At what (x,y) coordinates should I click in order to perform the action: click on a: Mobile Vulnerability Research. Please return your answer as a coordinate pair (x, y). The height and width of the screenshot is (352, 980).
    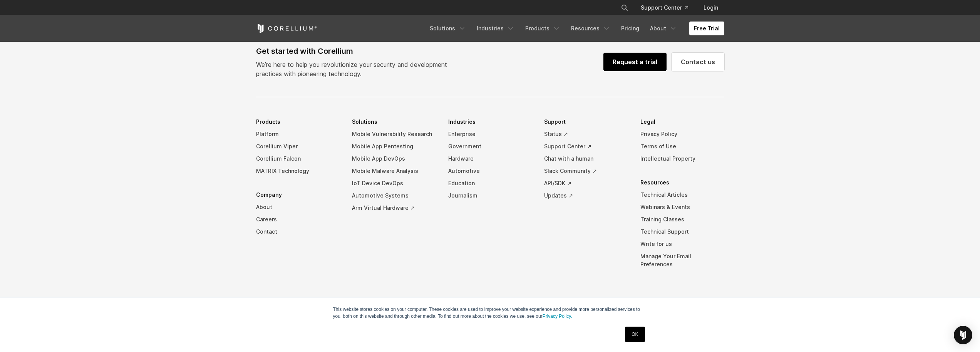
    Looking at the image, I should click on (394, 134).